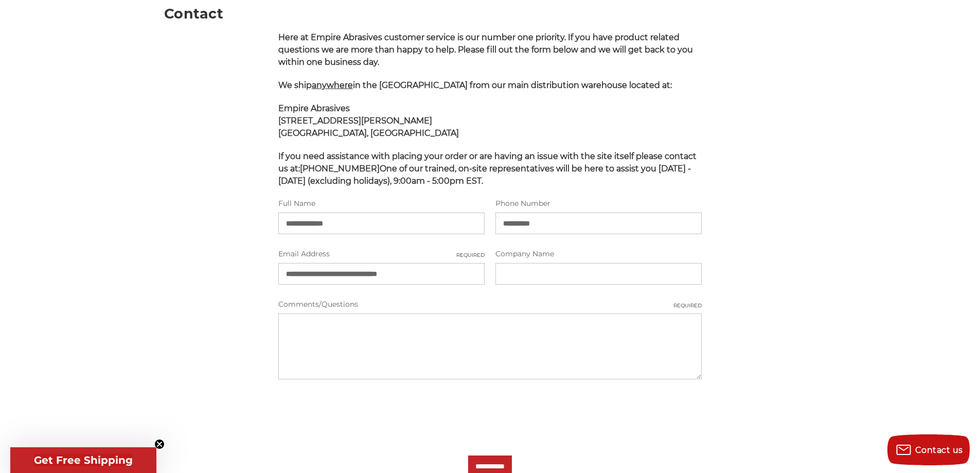 The height and width of the screenshot is (473, 980). Describe the element at coordinates (381, 254) in the screenshot. I see `label: Email Address` at that location.